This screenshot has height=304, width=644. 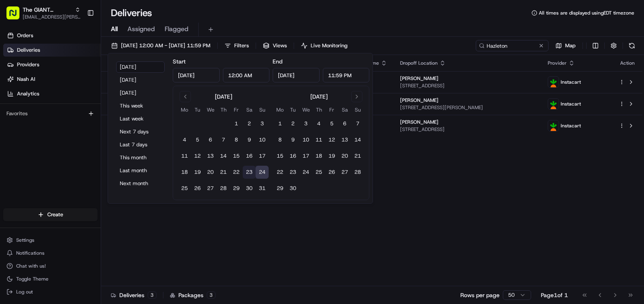 I want to click on th: Saturday, so click(x=249, y=110).